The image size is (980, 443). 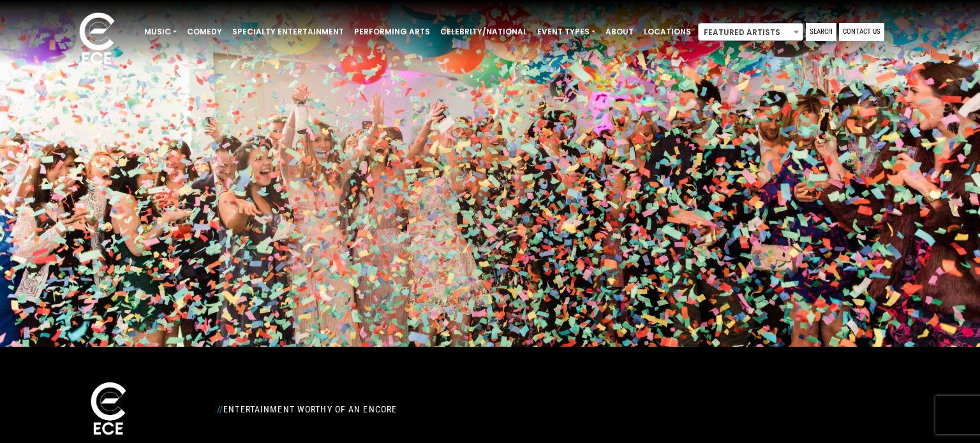 What do you see at coordinates (420, 409) in the screenshot?
I see `div: Entertainment Worthy of an Encore` at bounding box center [420, 409].